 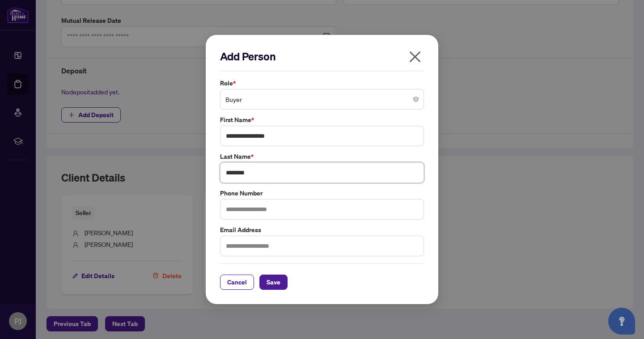 What do you see at coordinates (237, 283) in the screenshot?
I see `button: Cancel` at bounding box center [237, 283].